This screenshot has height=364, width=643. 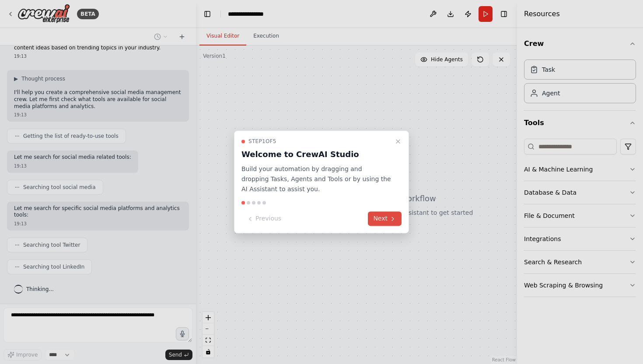 What do you see at coordinates (208, 14) in the screenshot?
I see `button: Hide left sidebar` at bounding box center [208, 14].